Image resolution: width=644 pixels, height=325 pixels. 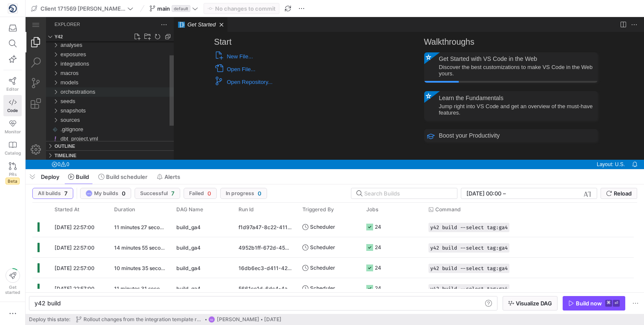 I want to click on div: Outline Section, so click(x=85, y=129).